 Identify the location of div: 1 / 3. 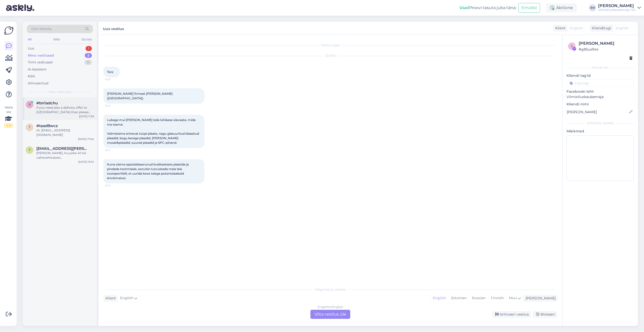
(8, 125).